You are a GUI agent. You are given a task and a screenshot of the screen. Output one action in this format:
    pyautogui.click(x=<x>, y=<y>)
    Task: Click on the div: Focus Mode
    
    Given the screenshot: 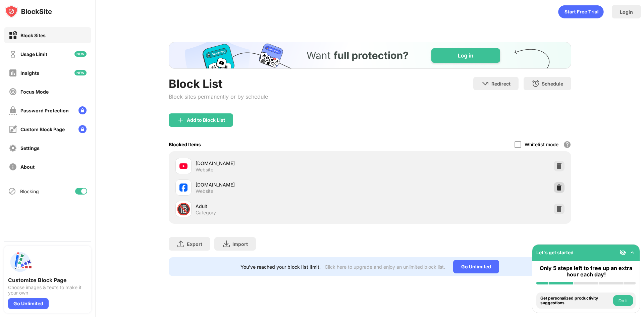 What is the action you would take?
    pyautogui.click(x=35, y=91)
    